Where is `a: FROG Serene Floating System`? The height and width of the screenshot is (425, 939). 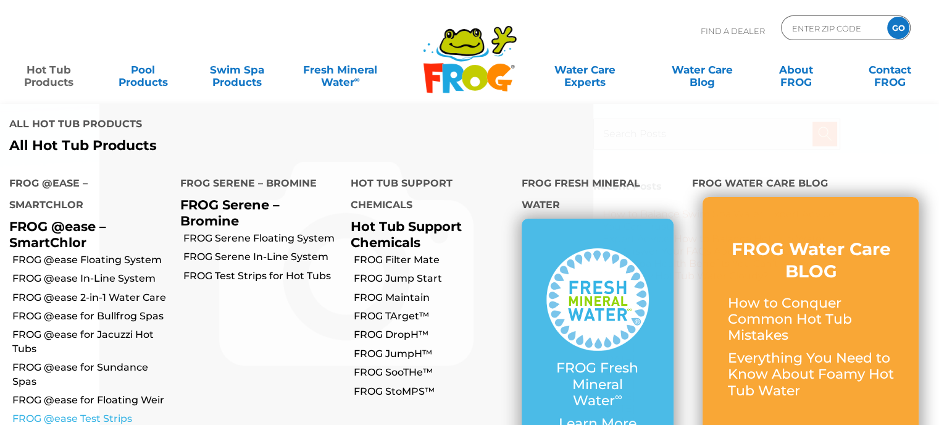
a: FROG Serene Floating System is located at coordinates (262, 238).